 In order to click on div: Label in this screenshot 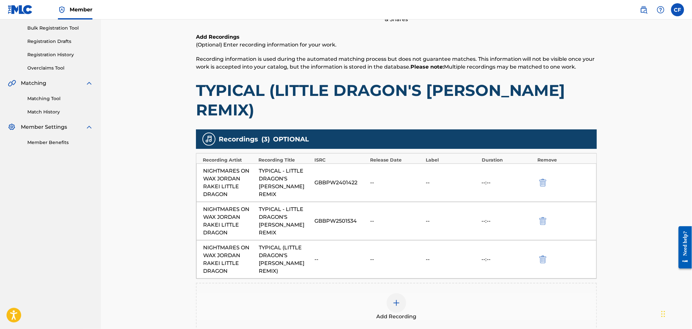, I will do `click(452, 160)`.